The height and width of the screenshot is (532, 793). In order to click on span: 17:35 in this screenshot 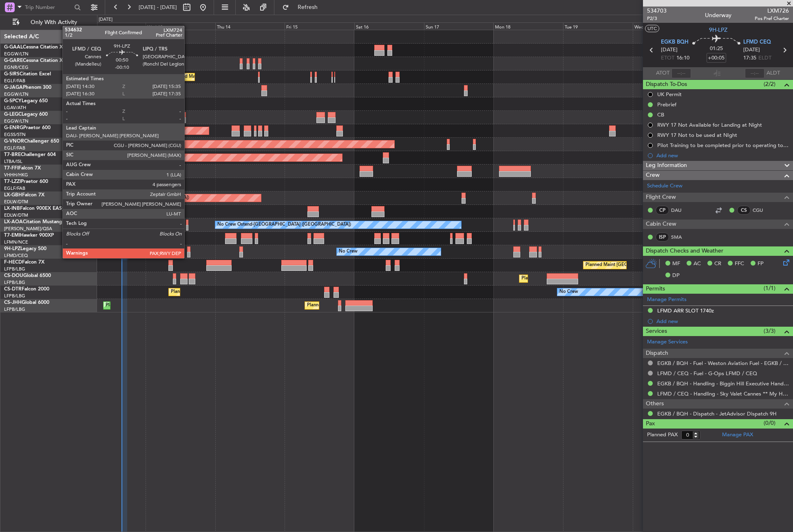, I will do `click(749, 58)`.